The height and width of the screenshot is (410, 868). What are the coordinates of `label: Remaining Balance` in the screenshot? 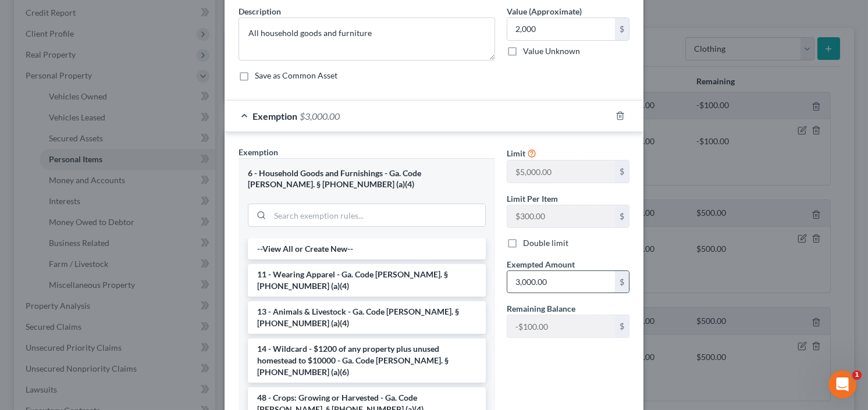 It's located at (541, 308).